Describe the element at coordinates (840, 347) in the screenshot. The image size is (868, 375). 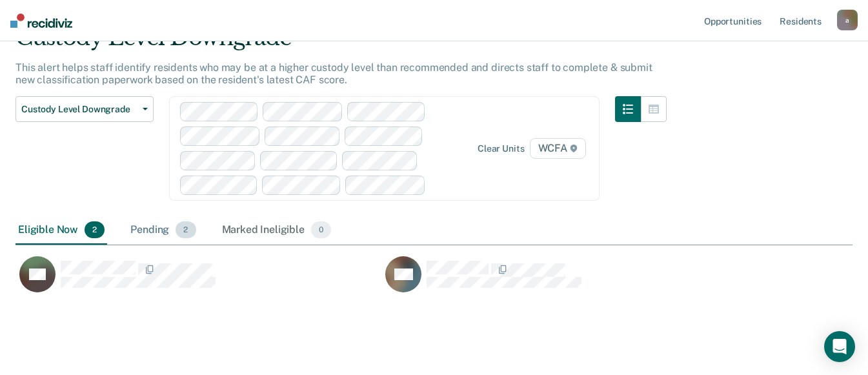
I see `div: Open Intercom Messenger` at that location.